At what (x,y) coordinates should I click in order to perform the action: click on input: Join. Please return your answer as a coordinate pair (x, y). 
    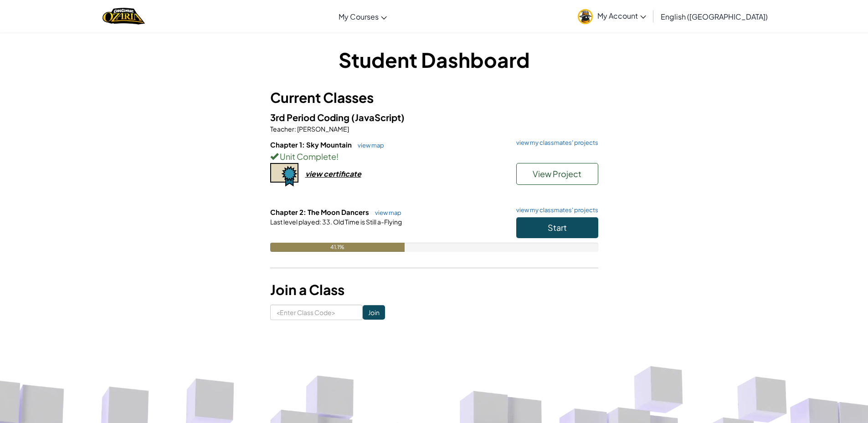
    Looking at the image, I should click on (373, 312).